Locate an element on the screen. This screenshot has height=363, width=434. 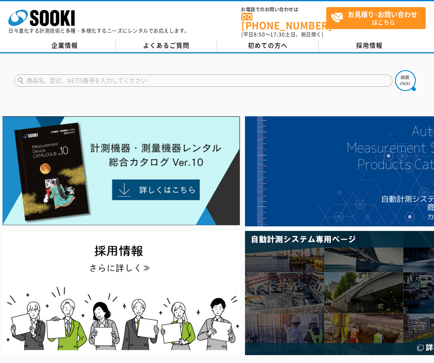
img: btn_search.png is located at coordinates (406, 80).